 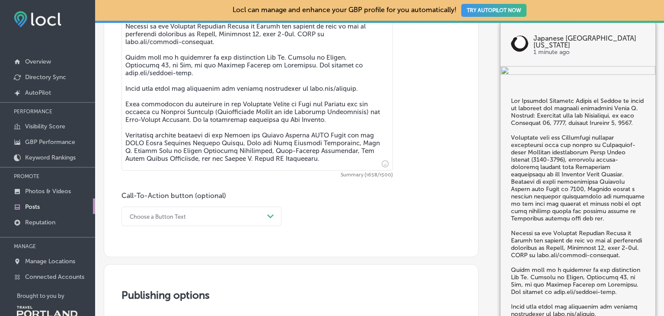 I want to click on h3: Publishing options, so click(x=291, y=295).